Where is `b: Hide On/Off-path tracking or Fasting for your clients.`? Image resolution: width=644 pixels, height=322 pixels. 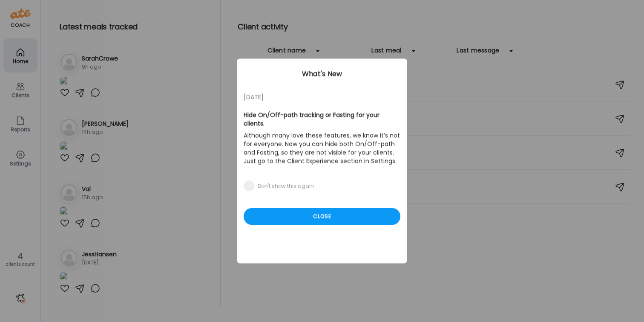 b: Hide On/Off-path tracking or Fasting for your clients. is located at coordinates (312, 120).